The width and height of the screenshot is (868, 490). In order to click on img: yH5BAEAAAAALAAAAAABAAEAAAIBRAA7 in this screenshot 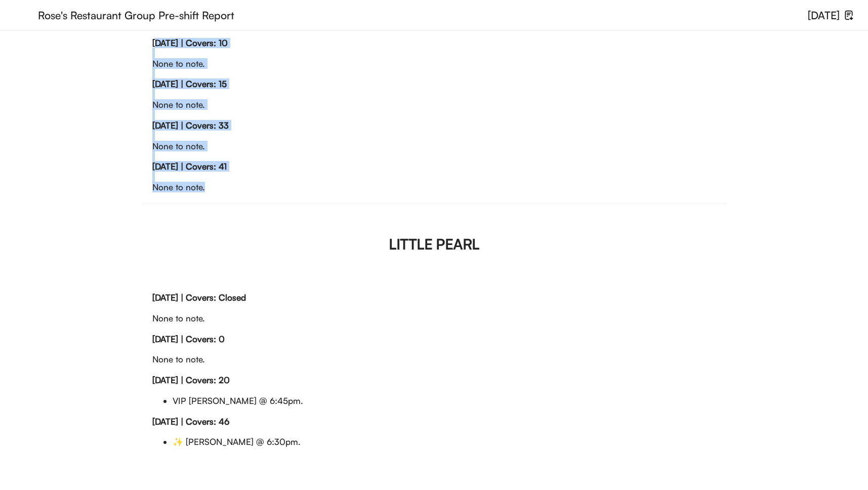, I will do `click(22, 14)`.